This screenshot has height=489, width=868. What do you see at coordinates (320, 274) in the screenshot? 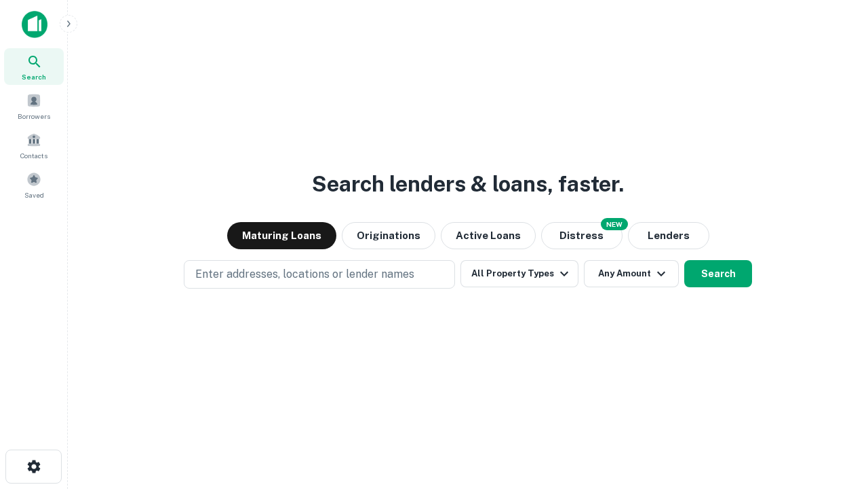
I see `button: Enter addresses, locations or lender names` at bounding box center [320, 274].